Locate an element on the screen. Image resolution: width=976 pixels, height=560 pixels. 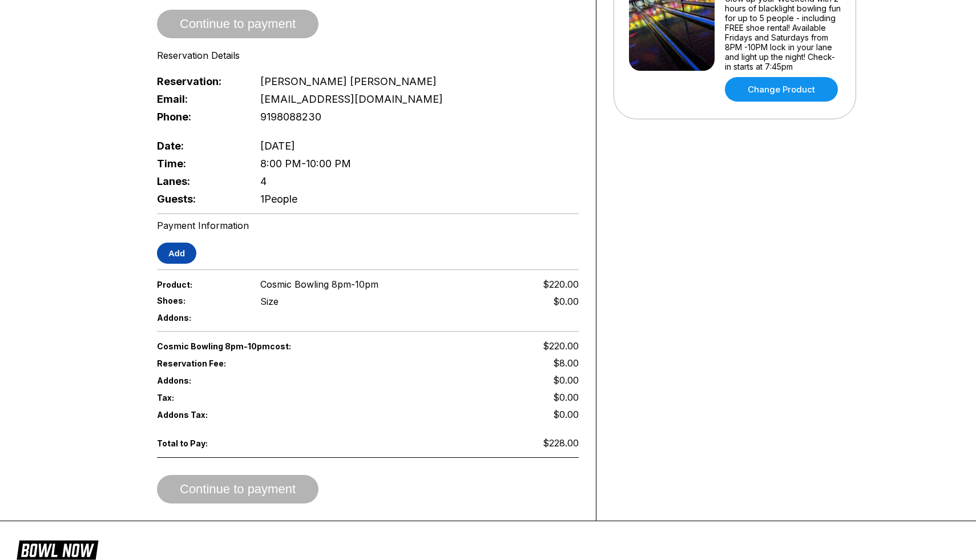
span: $228.00 is located at coordinates (561, 443).